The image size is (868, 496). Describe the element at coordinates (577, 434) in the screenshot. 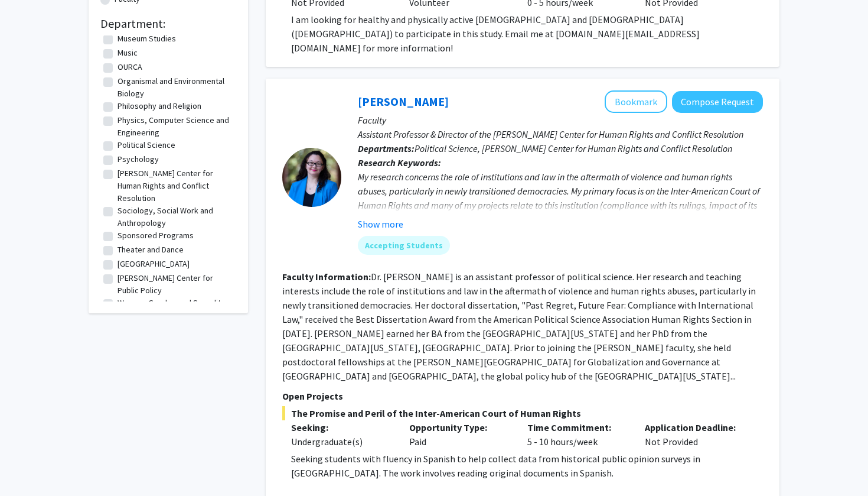

I see `div: 5 - 10 hours/week` at that location.